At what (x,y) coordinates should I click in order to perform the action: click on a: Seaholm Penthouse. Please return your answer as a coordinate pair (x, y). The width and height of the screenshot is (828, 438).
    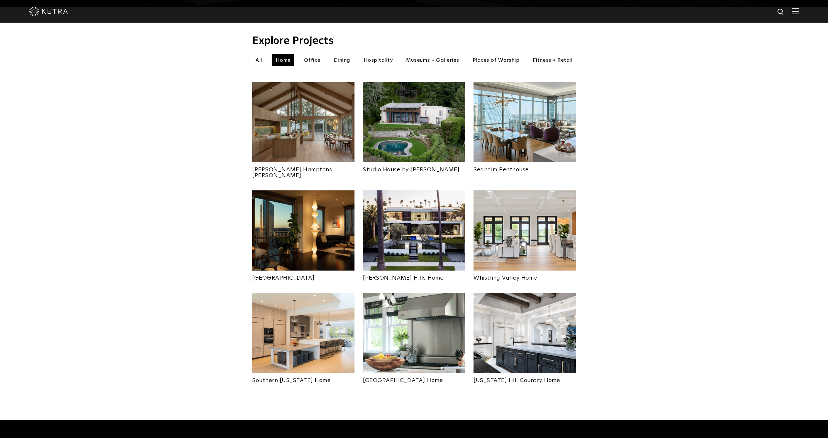
    Looking at the image, I should click on (525, 168).